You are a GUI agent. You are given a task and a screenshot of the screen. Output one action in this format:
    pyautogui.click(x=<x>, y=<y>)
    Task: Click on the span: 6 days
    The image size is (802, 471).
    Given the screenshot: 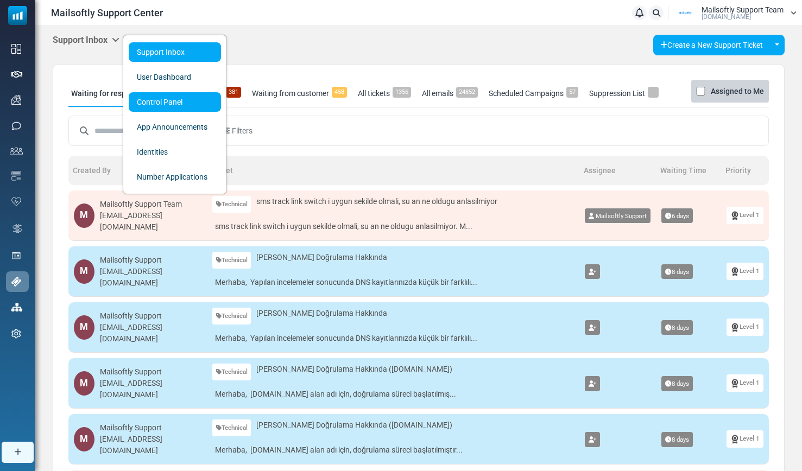 What is the action you would take?
    pyautogui.click(x=677, y=216)
    